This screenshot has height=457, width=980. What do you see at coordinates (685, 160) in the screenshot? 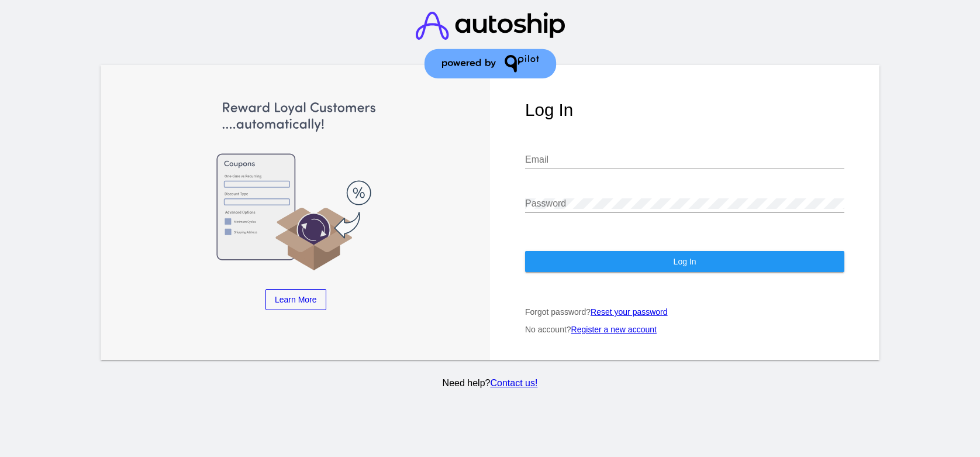
I see `input: Email` at bounding box center [685, 160].